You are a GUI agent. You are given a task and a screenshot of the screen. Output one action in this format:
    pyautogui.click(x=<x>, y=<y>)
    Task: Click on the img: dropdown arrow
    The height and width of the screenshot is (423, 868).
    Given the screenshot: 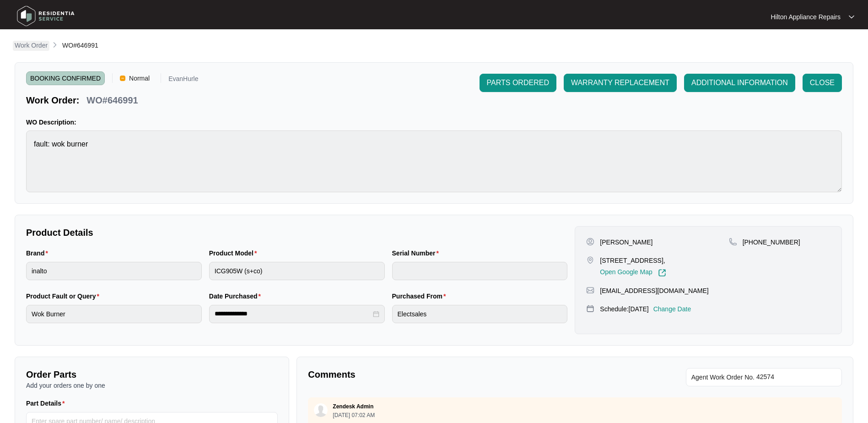 What is the action you would take?
    pyautogui.click(x=852, y=17)
    